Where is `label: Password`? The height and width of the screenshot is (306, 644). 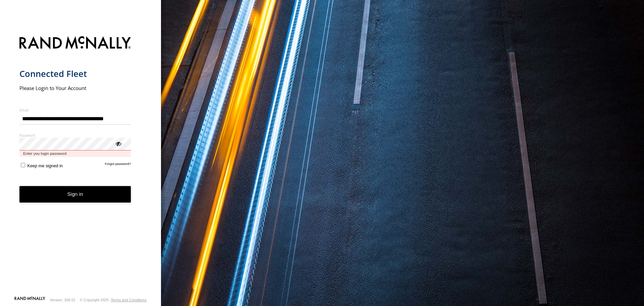 label: Password is located at coordinates (75, 135).